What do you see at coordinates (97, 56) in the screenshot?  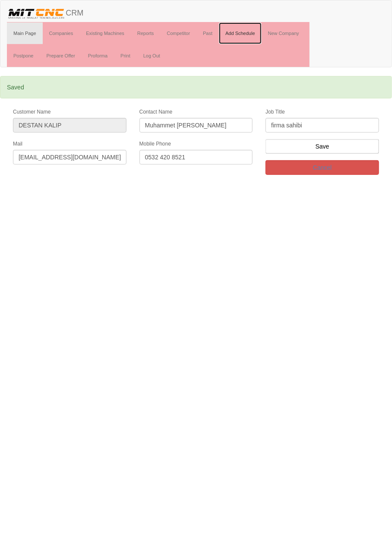 I see `a: Proforma` at bounding box center [97, 56].